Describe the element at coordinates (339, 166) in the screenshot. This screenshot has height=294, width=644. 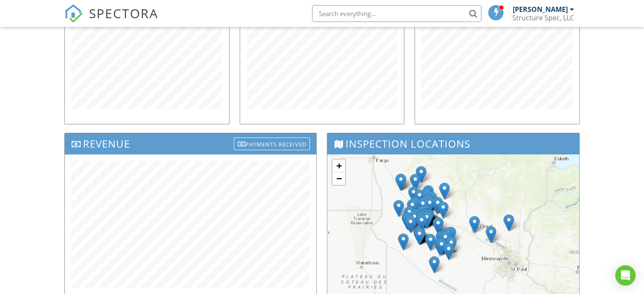
I see `a: Zoom in` at that location.